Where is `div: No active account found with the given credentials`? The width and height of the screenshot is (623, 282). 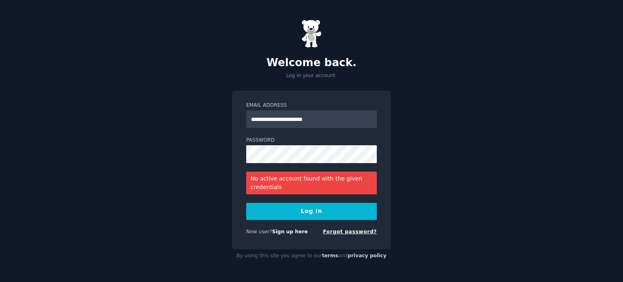
div: No active account found with the given credentials is located at coordinates (311, 183).